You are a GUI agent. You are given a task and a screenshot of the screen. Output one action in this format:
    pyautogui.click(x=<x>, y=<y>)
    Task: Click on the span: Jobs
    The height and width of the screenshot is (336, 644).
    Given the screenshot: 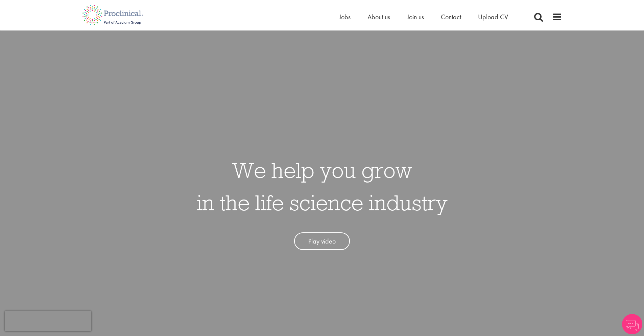 What is the action you would take?
    pyautogui.click(x=345, y=17)
    